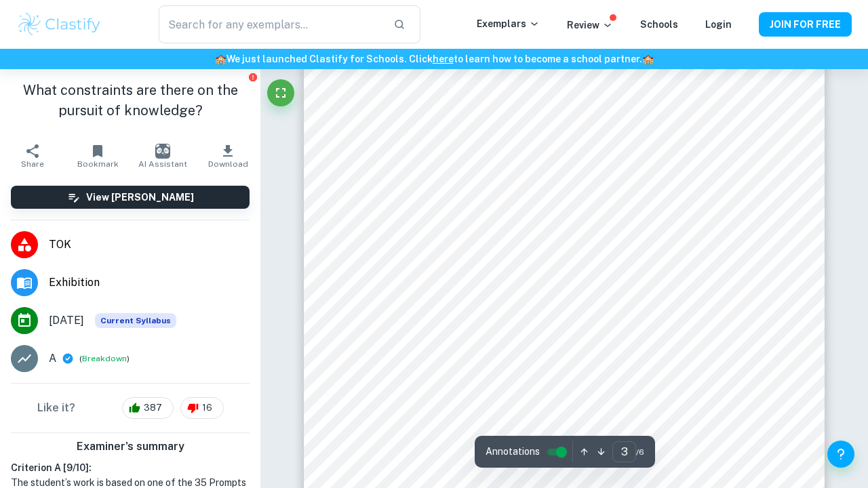  What do you see at coordinates (59, 25) in the screenshot?
I see `a: Clastify logo` at bounding box center [59, 25].